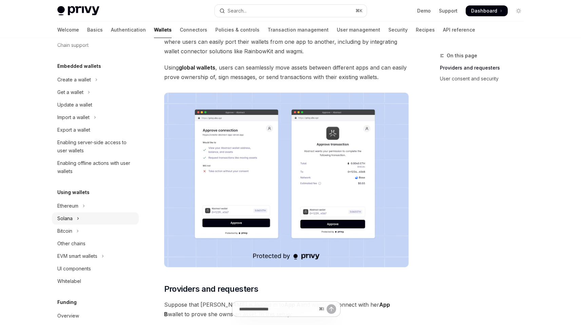 The width and height of the screenshot is (581, 325). I want to click on div: Other chains, so click(71, 243).